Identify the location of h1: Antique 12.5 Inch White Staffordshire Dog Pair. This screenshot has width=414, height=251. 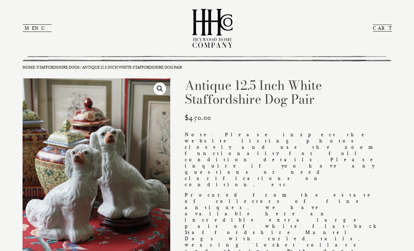
(288, 92).